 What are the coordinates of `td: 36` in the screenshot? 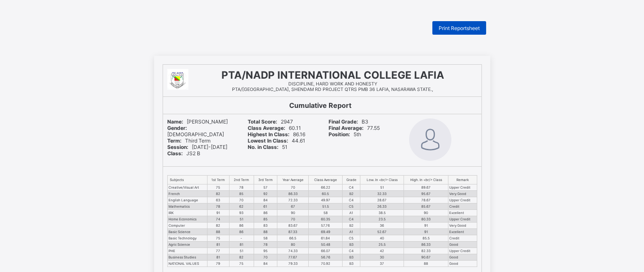 It's located at (382, 225).